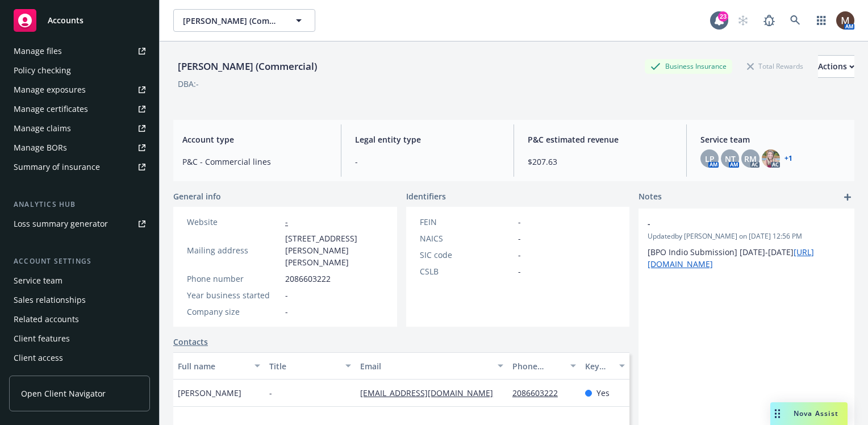  Describe the element at coordinates (605, 366) in the screenshot. I see `button: Key contact` at that location.